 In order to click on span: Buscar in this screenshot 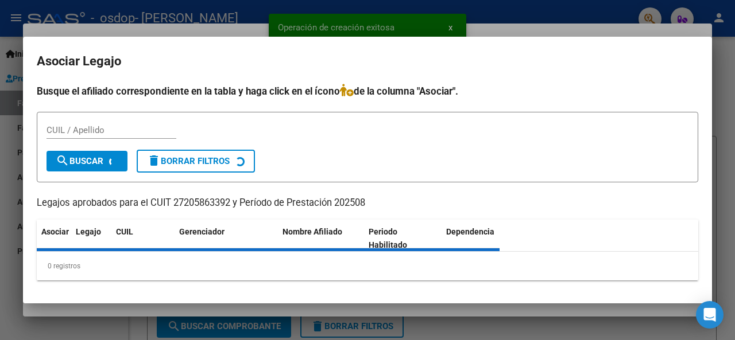, I will do `click(79, 161)`.